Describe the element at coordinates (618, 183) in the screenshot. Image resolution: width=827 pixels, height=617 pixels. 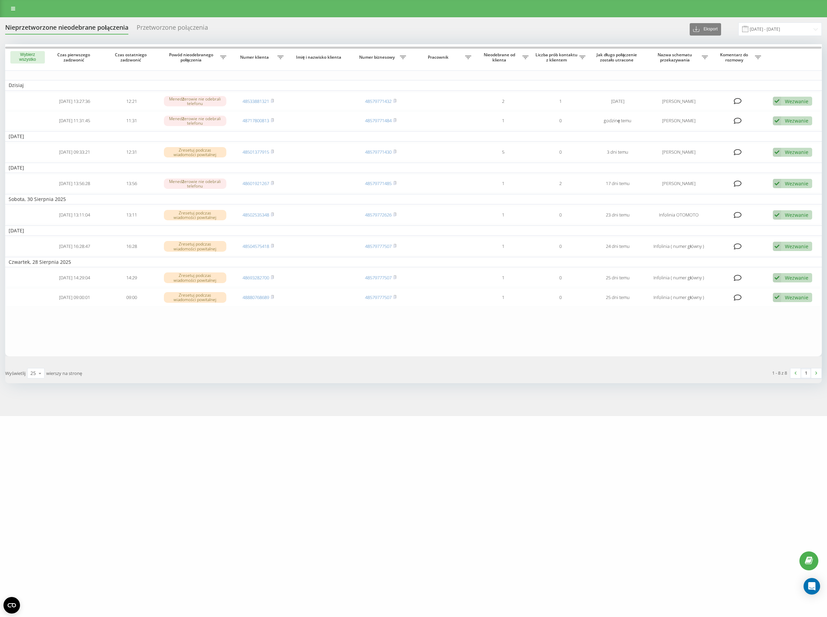
I see `td: 17 dni temu` at that location.